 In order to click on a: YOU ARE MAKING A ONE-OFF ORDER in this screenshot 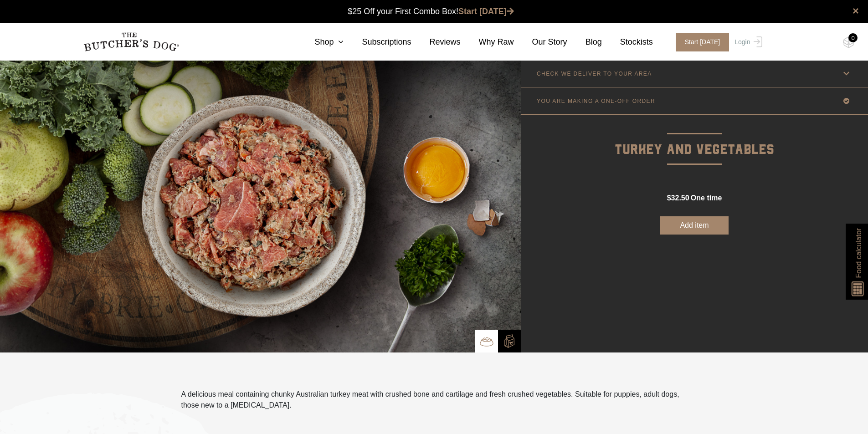, I will do `click(694, 100)`.